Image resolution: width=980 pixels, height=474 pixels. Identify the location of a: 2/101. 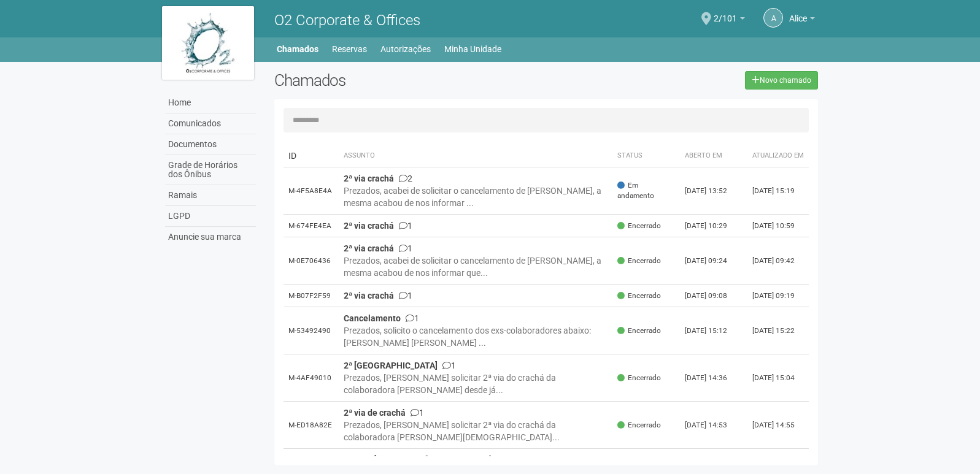
(729, 20).